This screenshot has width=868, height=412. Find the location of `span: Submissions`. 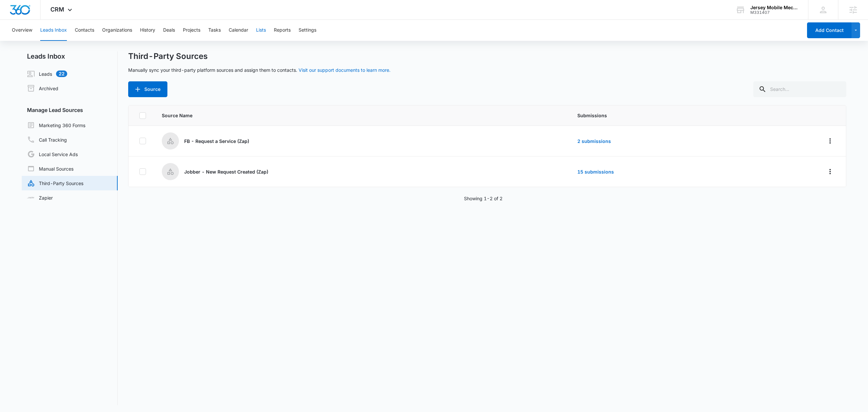

span: Submissions is located at coordinates (658, 115).